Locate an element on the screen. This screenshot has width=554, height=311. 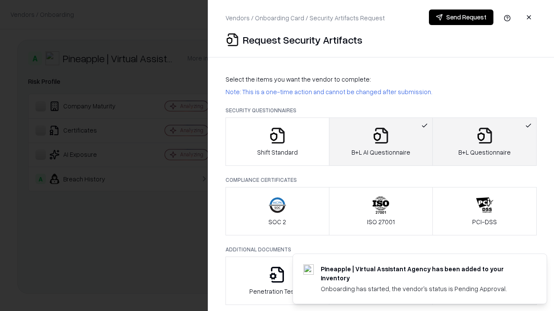
p: B+L Questionnaire is located at coordinates (484, 152).